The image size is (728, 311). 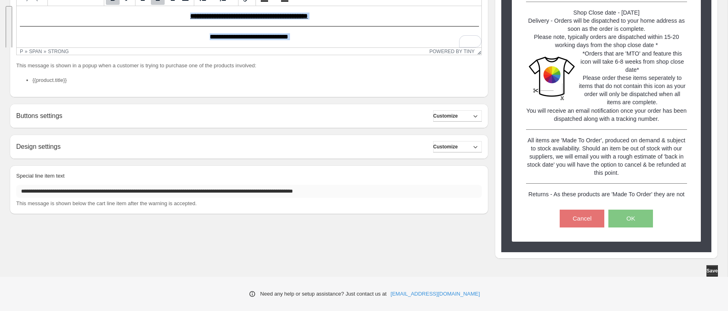 I want to click on li: {{product.title}}, so click(x=257, y=80).